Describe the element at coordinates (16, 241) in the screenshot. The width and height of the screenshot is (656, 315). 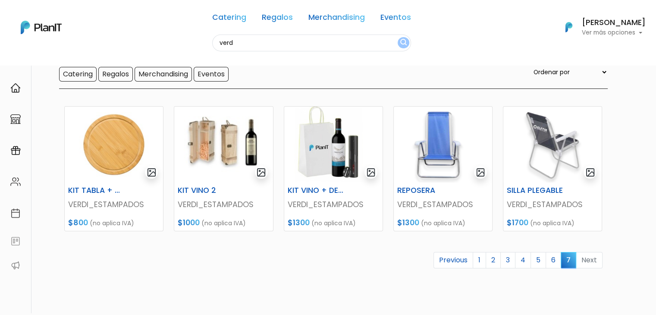
I see `img: feedback-78b5a0c8f98aac82b08bfc38622c3050aee476f2c9584af64705fc4e61158814.svg` at that location.